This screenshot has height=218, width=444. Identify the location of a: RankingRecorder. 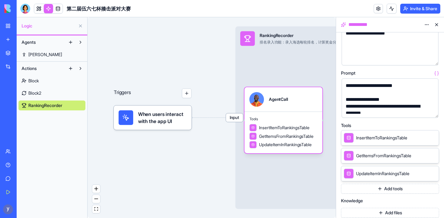
(52, 106).